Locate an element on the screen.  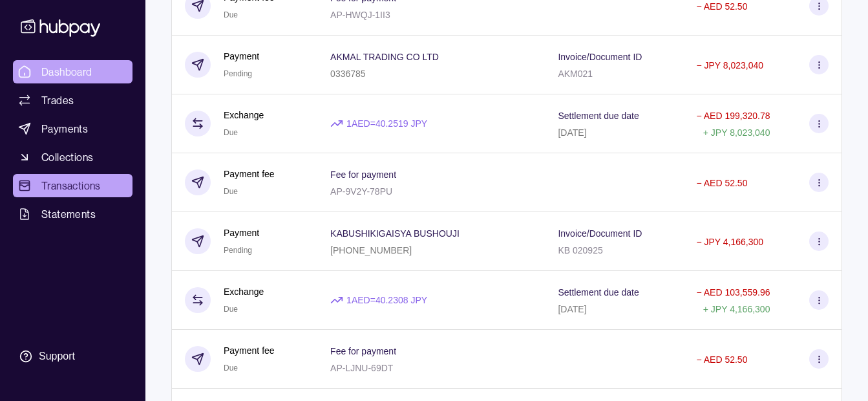
p: 1 AED = 40.2519 JPY is located at coordinates (387, 123).